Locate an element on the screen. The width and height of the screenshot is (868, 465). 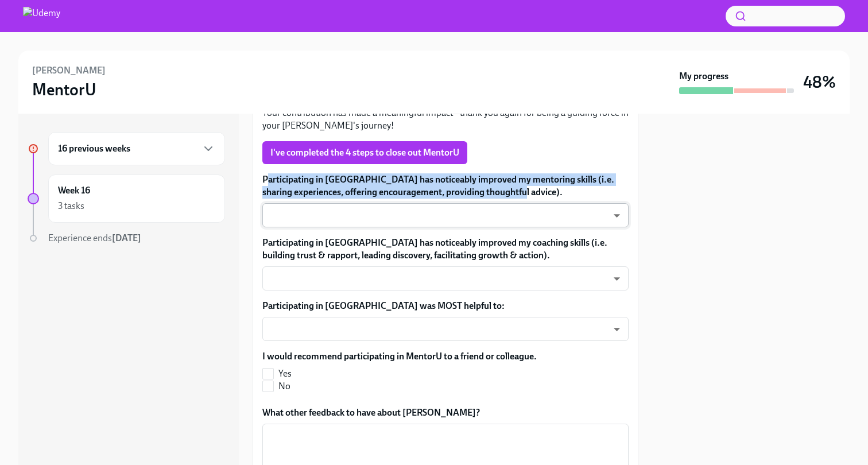
label: I would recommend participating in MentorU to a friend or colleague. is located at coordinates (399, 356).